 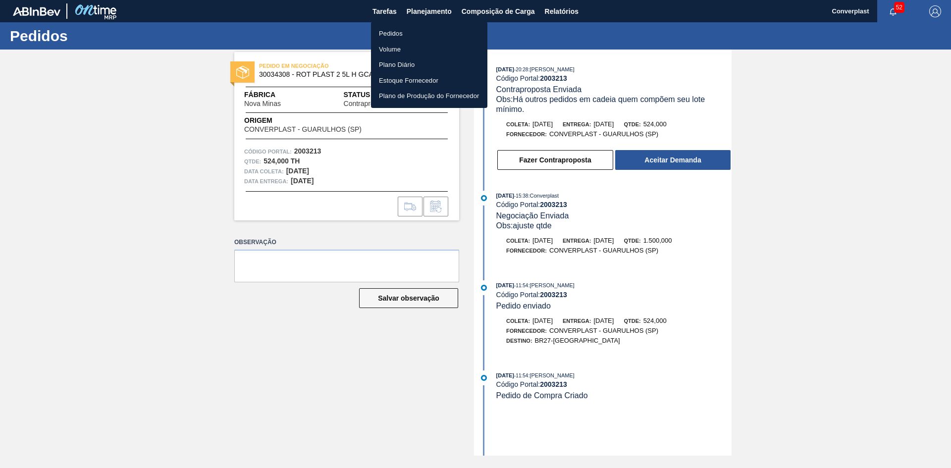 I want to click on li: Estoque Fornecedor, so click(x=429, y=81).